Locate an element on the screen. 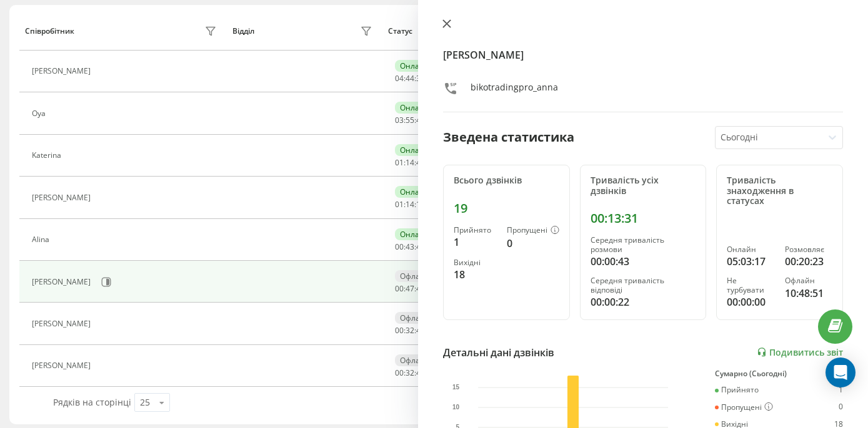 Image resolution: width=868 pixels, height=428 pixels. div: Зведена статистика is located at coordinates (509, 137).